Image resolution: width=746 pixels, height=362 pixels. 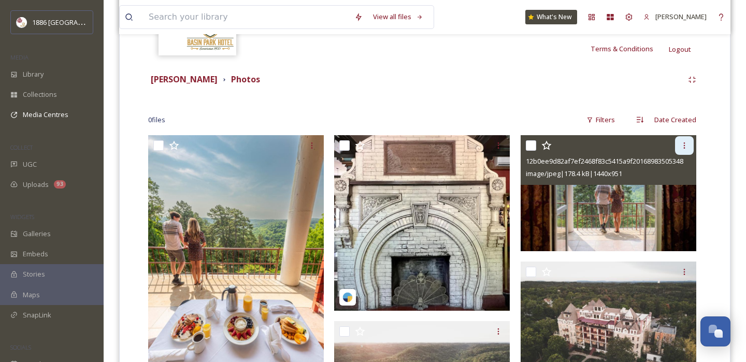 What do you see at coordinates (157, 120) in the screenshot?
I see `span: 0 file s` at bounding box center [157, 120].